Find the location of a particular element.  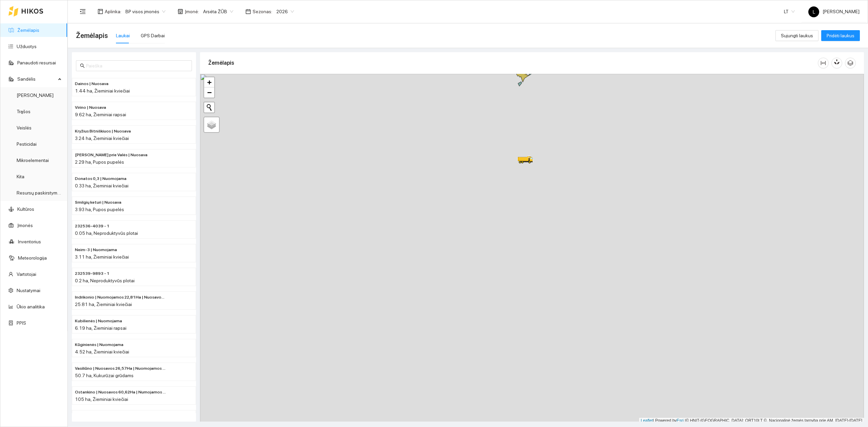

span: Aplinka : is located at coordinates (113, 11).